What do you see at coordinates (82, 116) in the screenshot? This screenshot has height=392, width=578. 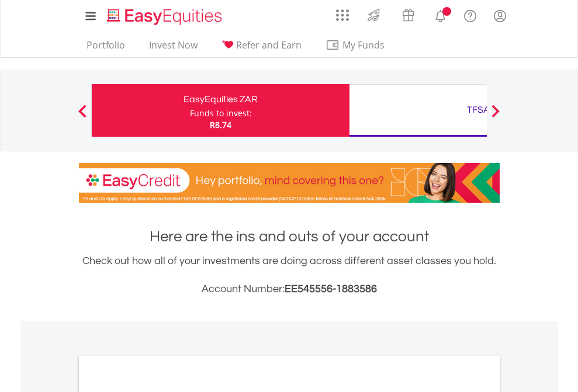 I see `button: Previous` at bounding box center [82, 116].